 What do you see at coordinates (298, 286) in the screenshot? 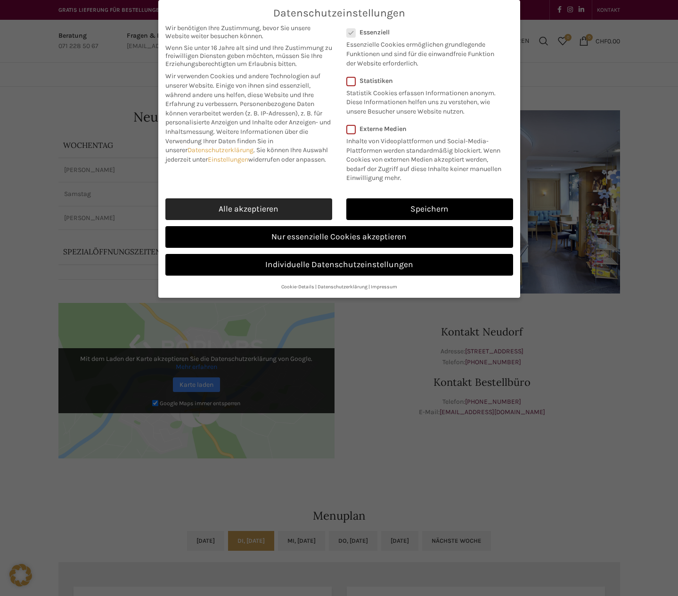
I see `a: Cookie-Details` at bounding box center [298, 286].